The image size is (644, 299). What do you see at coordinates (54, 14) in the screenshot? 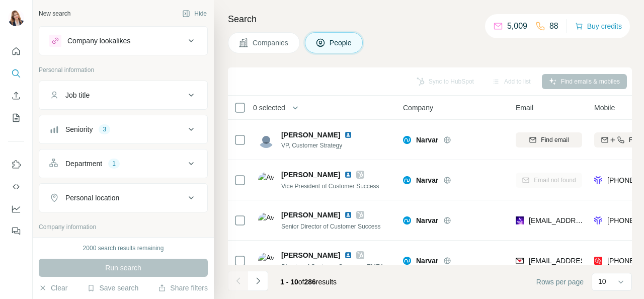
I see `div: New search` at bounding box center [54, 14].